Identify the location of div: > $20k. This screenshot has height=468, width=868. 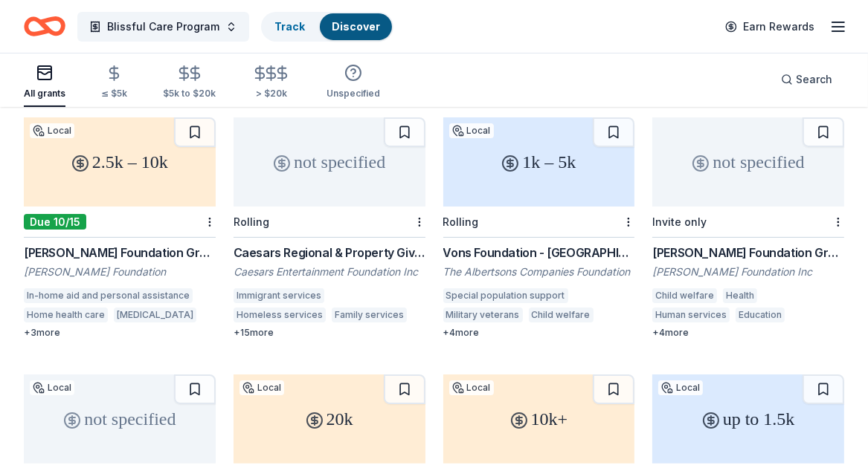
(271, 94).